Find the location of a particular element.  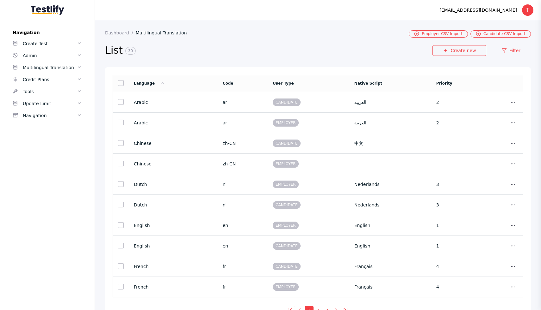

div: Tools is located at coordinates (50, 92).